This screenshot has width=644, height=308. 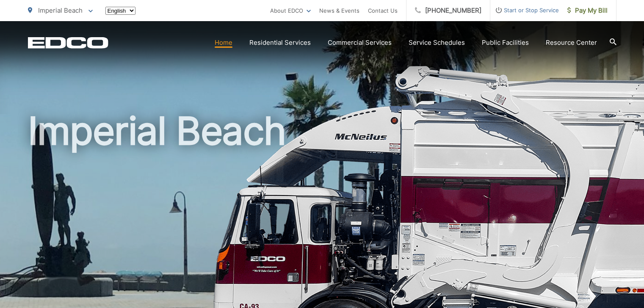 I want to click on a: Service Schedules, so click(x=436, y=43).